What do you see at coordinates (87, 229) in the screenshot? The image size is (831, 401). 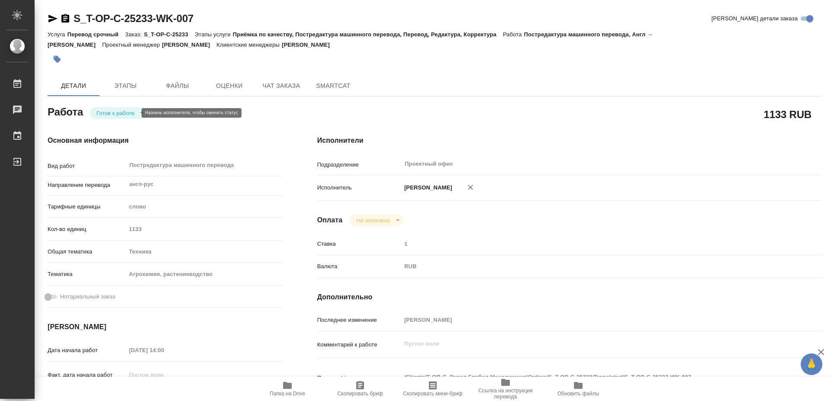 I see `p: Кол-во единиц` at bounding box center [87, 229].